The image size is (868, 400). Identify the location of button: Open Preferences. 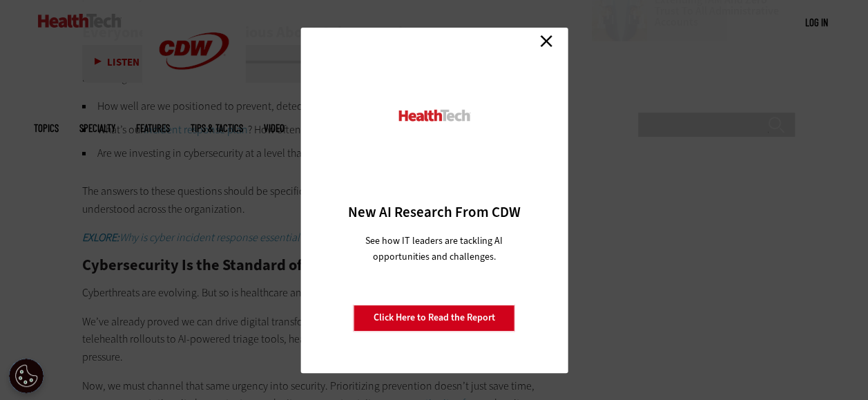
(26, 376).